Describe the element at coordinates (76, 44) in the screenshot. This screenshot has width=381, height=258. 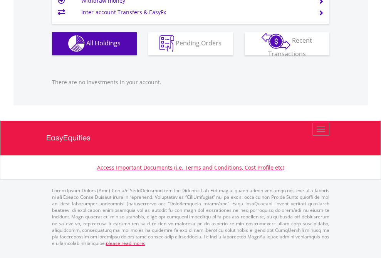
I see `img: holdings-wht.png` at that location.